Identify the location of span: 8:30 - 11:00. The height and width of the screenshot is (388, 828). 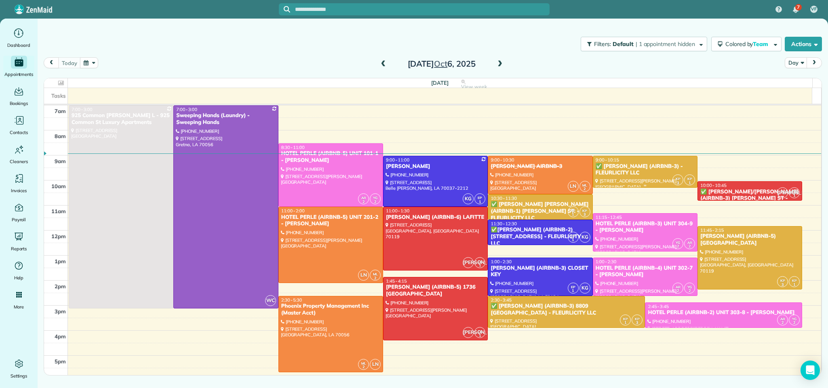
(293, 148).